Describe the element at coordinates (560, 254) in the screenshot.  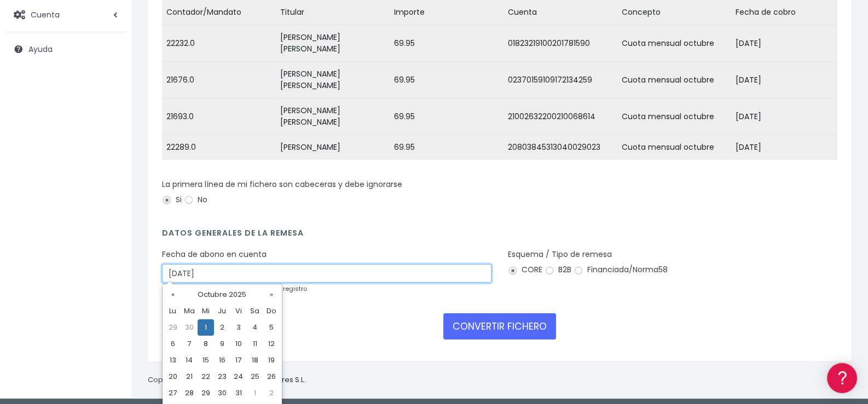
I see `label: Esquema / Tipo de remesa` at that location.